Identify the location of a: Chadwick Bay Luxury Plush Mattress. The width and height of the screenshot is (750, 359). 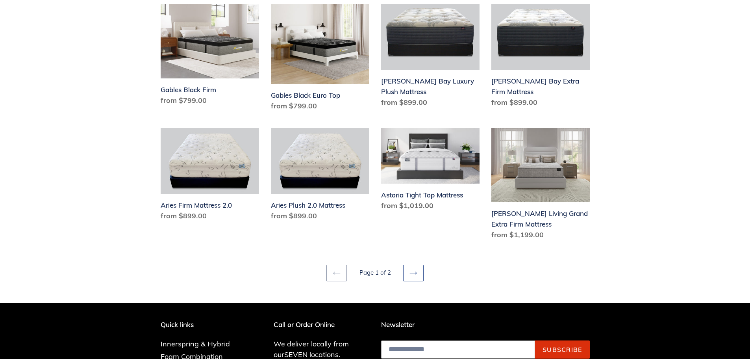
(431, 57).